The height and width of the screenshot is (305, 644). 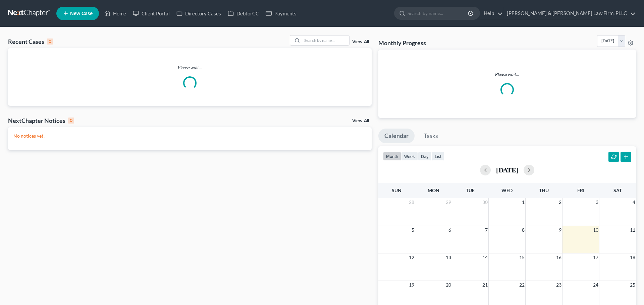 I want to click on span: 2, so click(x=560, y=202).